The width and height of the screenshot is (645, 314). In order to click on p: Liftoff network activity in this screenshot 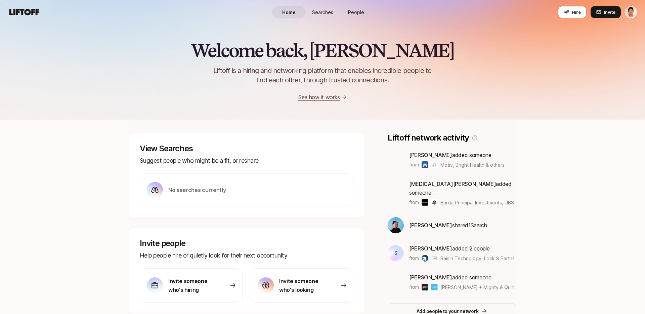, I will do `click(428, 138)`.